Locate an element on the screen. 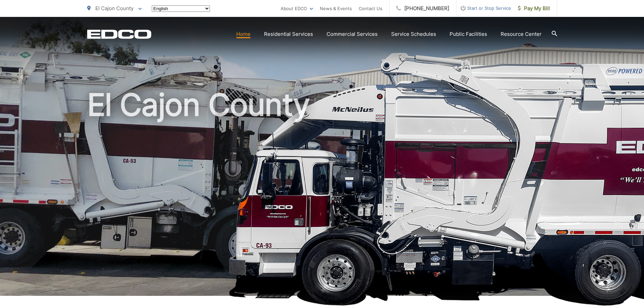 Image resolution: width=644 pixels, height=308 pixels. a: EDCD logo. Return to the homepage. is located at coordinates (119, 34).